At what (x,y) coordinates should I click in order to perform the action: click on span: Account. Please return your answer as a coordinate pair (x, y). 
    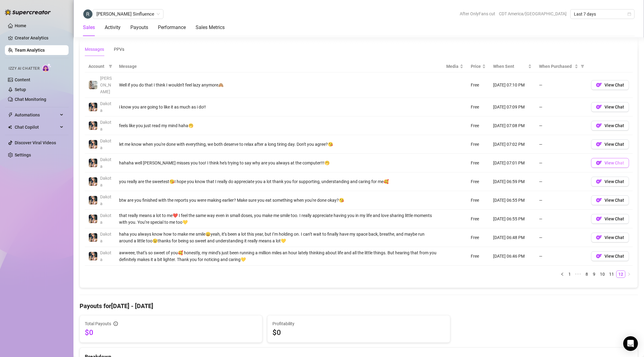
    Looking at the image, I should click on (97, 66).